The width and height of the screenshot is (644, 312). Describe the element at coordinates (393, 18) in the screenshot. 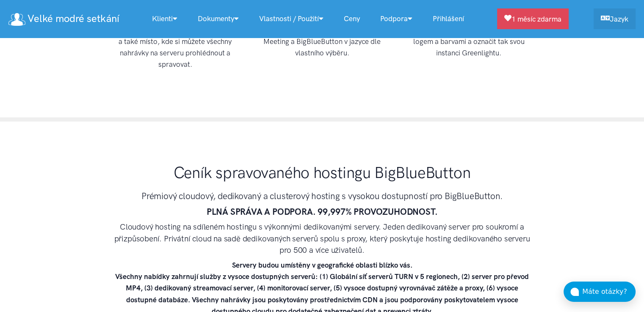

I see `font: Podpora` at that location.